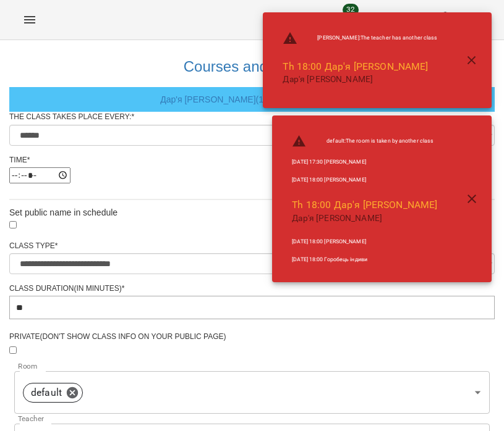  Describe the element at coordinates (252, 213) in the screenshot. I see `div: Set public name in schedule` at that location.